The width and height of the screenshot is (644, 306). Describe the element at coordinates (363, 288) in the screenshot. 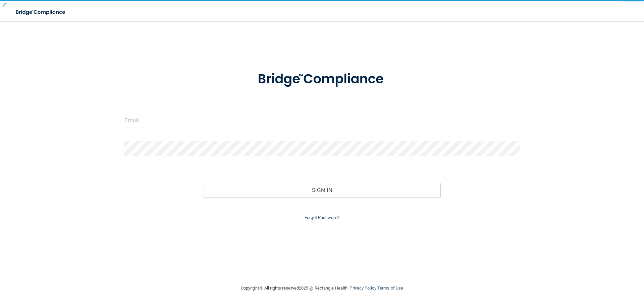

I see `a: Privacy Policy` at that location.